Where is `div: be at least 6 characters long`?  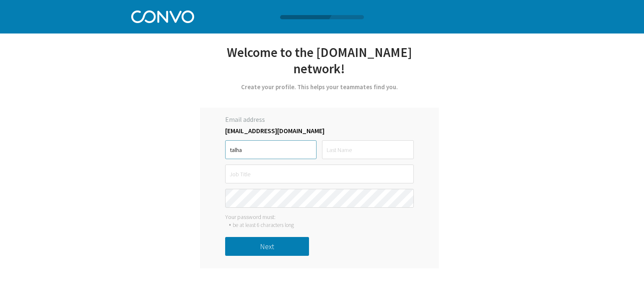 div: be at least 6 characters long is located at coordinates (263, 225).